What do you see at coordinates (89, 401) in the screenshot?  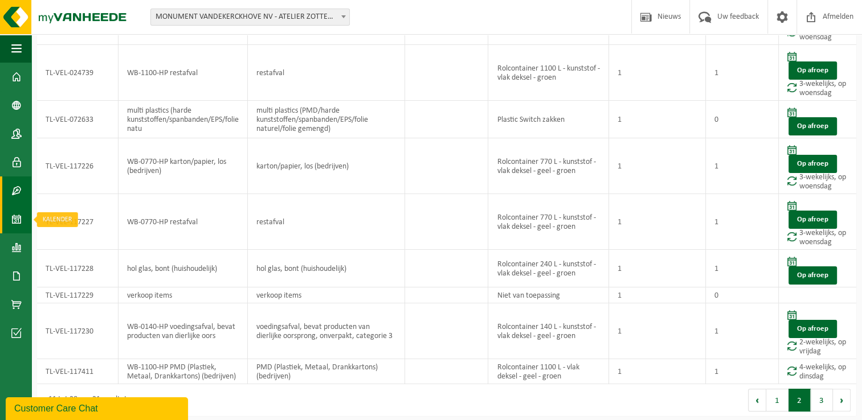 I see `div: 11 tot 20 van 21 resultaten` at bounding box center [89, 401].